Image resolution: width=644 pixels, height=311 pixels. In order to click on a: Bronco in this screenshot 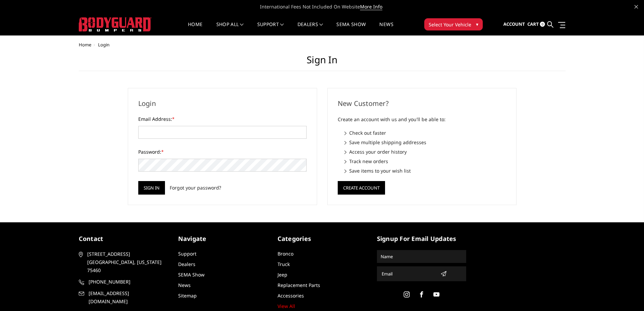, I will do `click(285, 254)`.